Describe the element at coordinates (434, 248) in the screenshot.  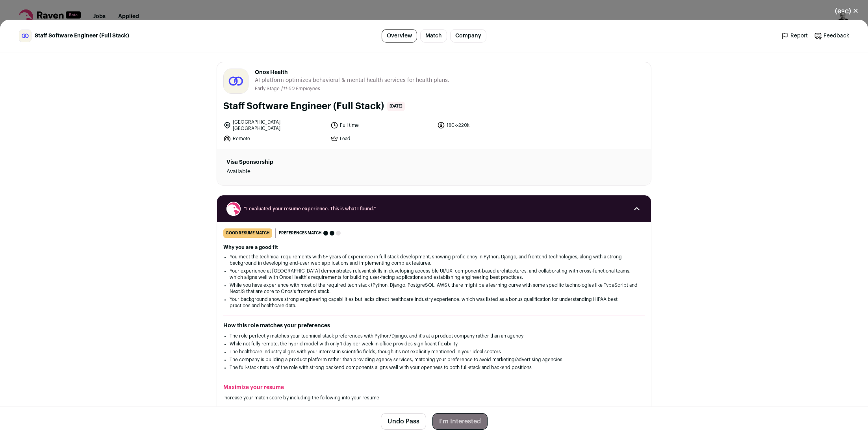
I see `h2: Why you are a good fit` at that location.